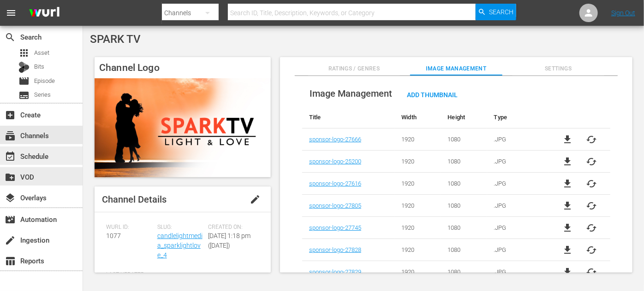 This screenshot has height=291, width=644. Describe the element at coordinates (518, 118) in the screenshot. I see `th: Type` at that location.